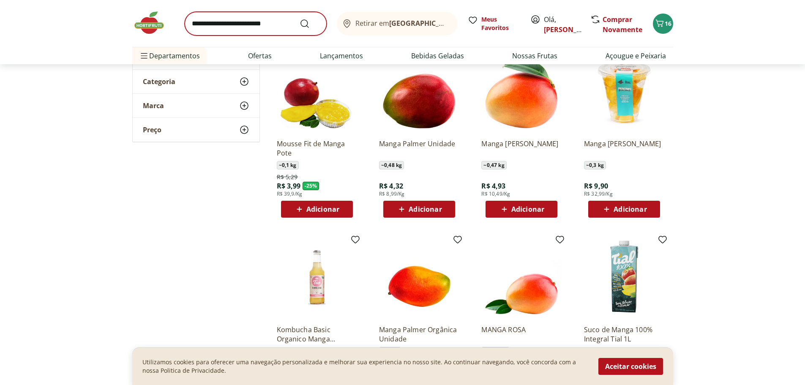  What do you see at coordinates (402, 23) in the screenshot?
I see `span: Retirar em` at bounding box center [402, 23].